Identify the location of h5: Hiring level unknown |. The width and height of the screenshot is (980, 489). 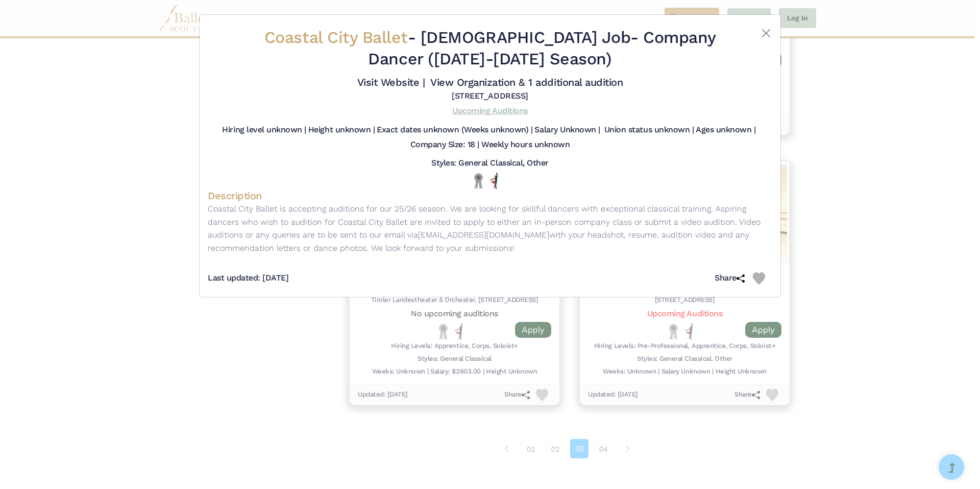
(264, 130).